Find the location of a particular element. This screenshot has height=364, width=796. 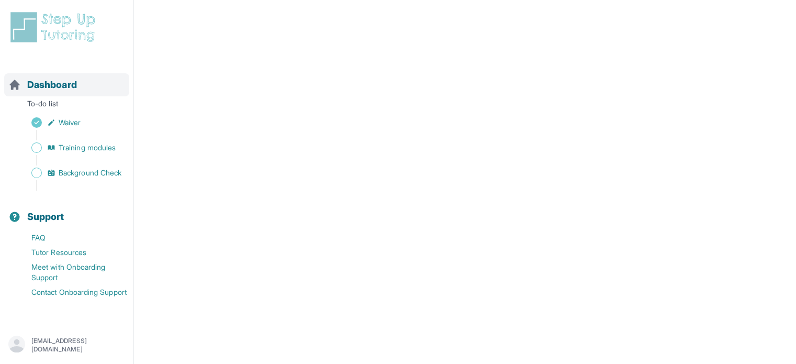

a: Dashboard is located at coordinates (42, 85).